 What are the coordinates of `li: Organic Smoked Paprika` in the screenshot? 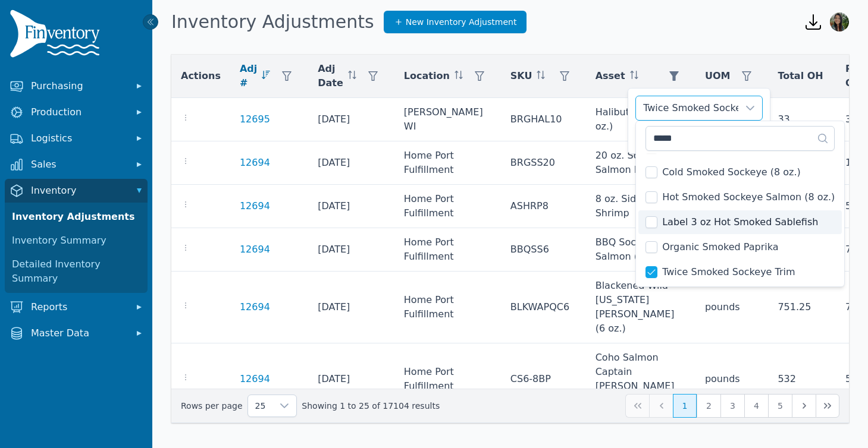 It's located at (740, 247).